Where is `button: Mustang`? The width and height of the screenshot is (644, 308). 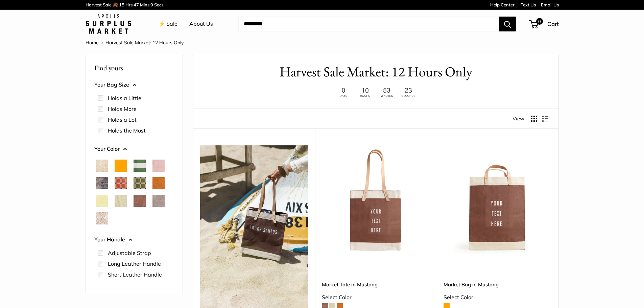
button: Mustang is located at coordinates (140, 201).